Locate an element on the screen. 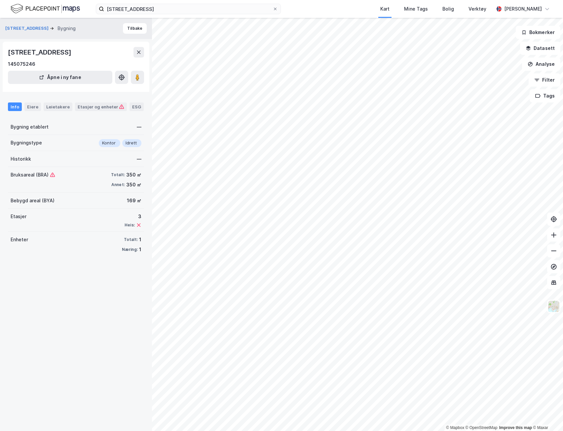  div: Historikk is located at coordinates (21, 159).